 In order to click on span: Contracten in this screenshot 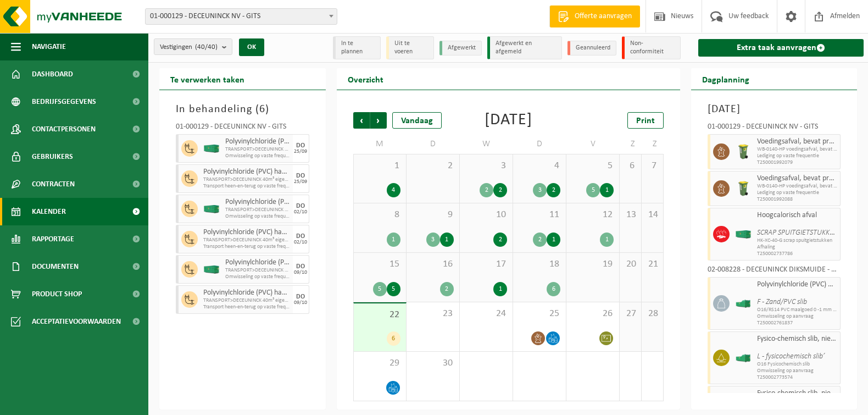, I will do `click(53, 184)`.